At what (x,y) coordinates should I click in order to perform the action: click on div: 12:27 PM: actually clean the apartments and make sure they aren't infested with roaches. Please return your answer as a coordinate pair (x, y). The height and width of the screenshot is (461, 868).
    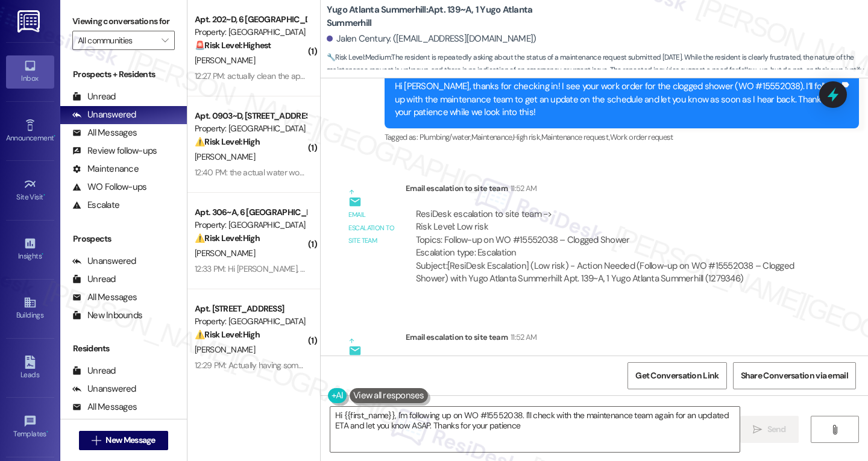
    Looking at the image, I should click on (348, 76).